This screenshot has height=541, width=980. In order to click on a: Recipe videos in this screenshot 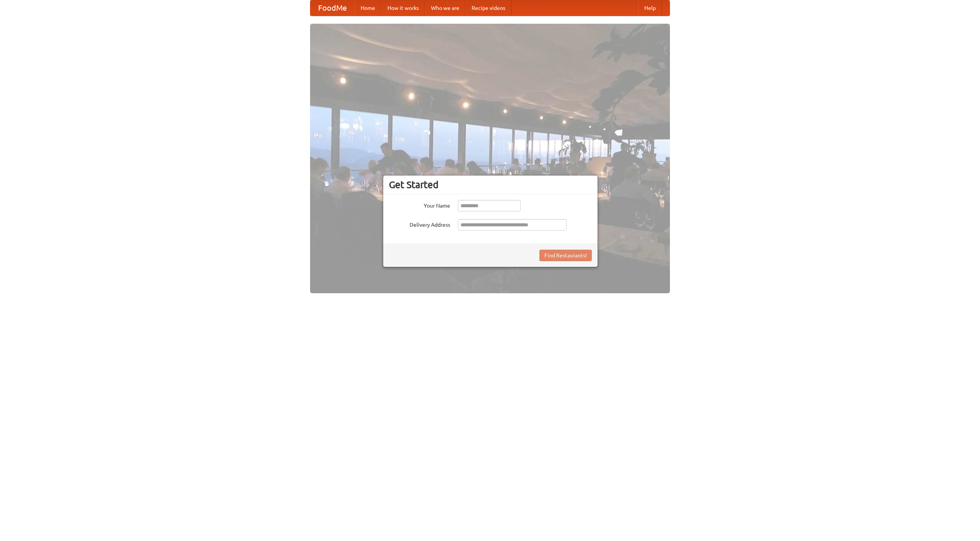, I will do `click(489, 8)`.